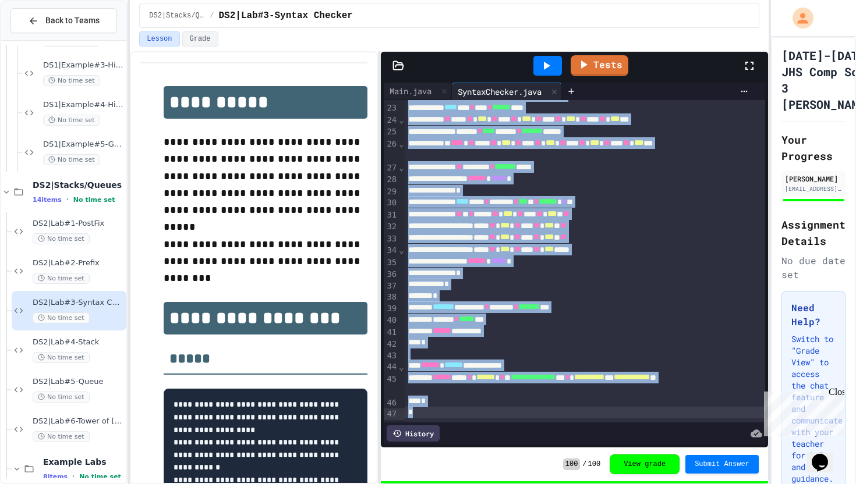 The height and width of the screenshot is (484, 856). I want to click on div: 47, so click(391, 415).